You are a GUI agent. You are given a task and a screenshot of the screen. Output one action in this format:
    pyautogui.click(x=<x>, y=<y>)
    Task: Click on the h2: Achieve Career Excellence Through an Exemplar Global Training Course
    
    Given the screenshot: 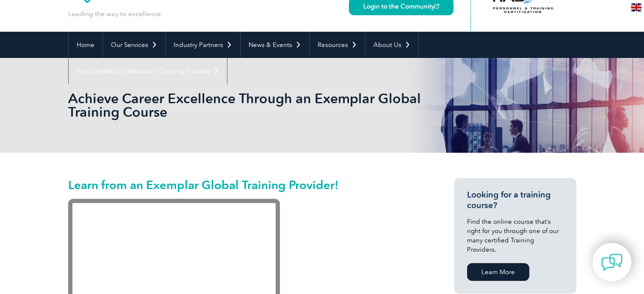 What is the action you would take?
    pyautogui.click(x=246, y=106)
    